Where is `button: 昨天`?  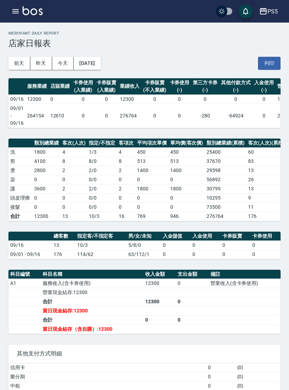 button: 昨天 is located at coordinates (41, 63).